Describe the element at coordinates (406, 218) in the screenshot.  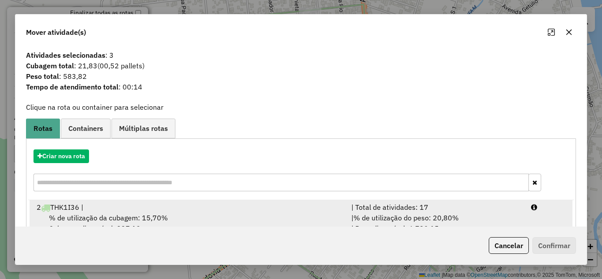
I see `span: % de utilização do peso: 20,80%` at that location.